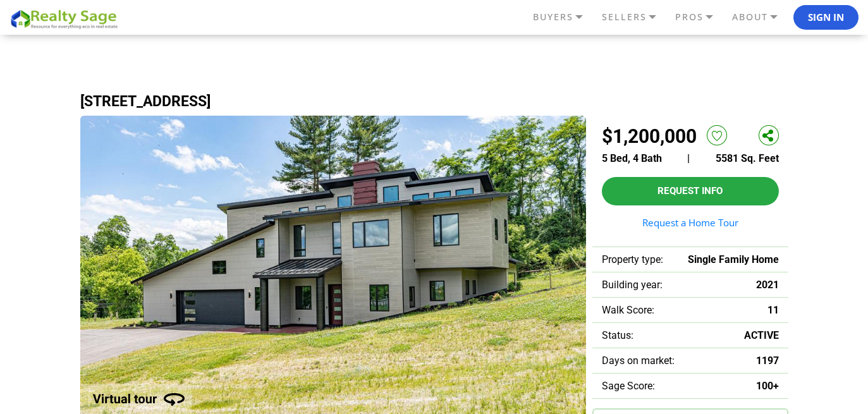  Describe the element at coordinates (628, 386) in the screenshot. I see `span: Sage Score:` at that location.